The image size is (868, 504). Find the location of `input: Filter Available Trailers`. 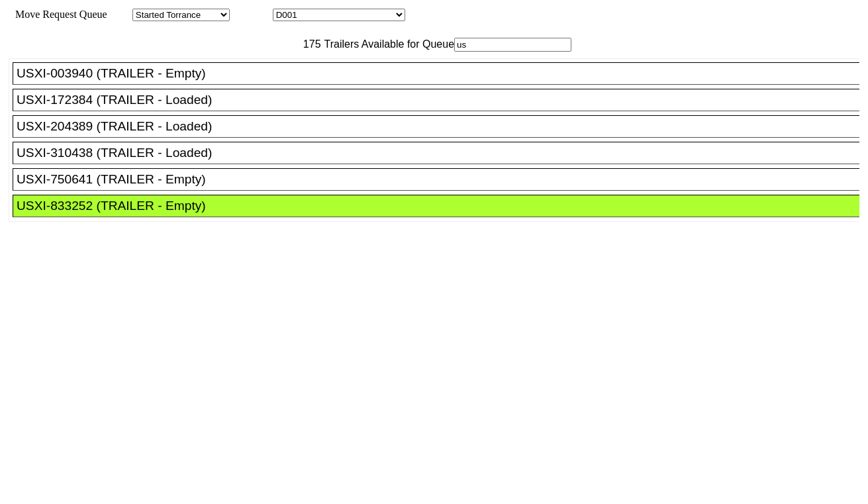

input: Filter Available Trailers is located at coordinates (513, 44).